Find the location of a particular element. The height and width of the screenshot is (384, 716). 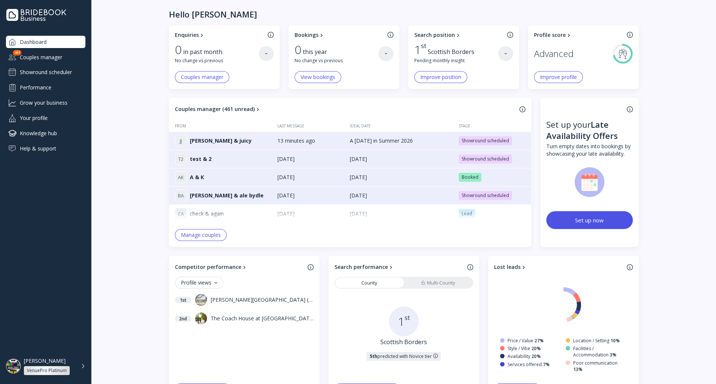

a: Search performance is located at coordinates (399, 267).